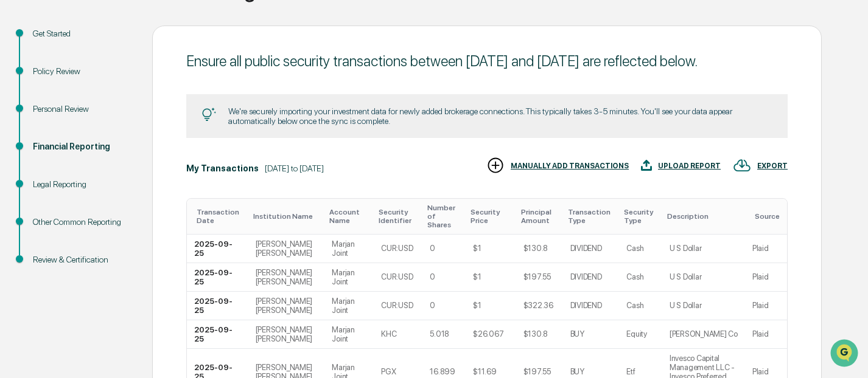 This screenshot has height=378, width=868. I want to click on div: Personal Review, so click(82, 109).